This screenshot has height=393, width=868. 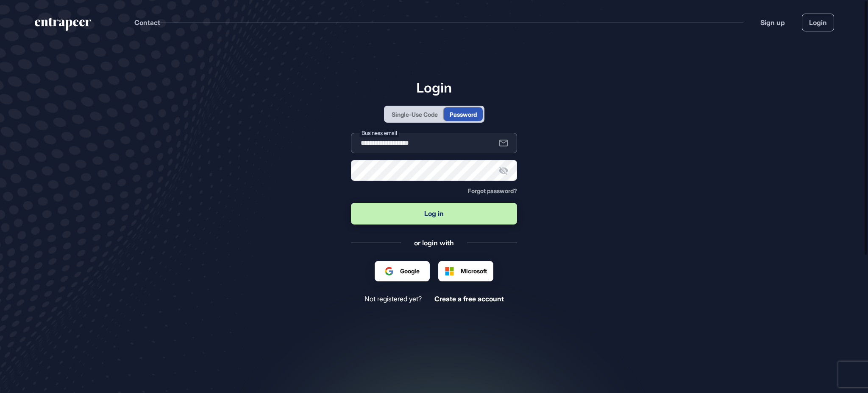 I want to click on div: or login with, so click(x=434, y=243).